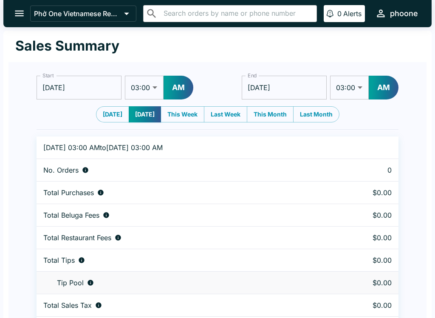  Describe the element at coordinates (77, 238) in the screenshot. I see `p: Total Restaurant Fees` at that location.